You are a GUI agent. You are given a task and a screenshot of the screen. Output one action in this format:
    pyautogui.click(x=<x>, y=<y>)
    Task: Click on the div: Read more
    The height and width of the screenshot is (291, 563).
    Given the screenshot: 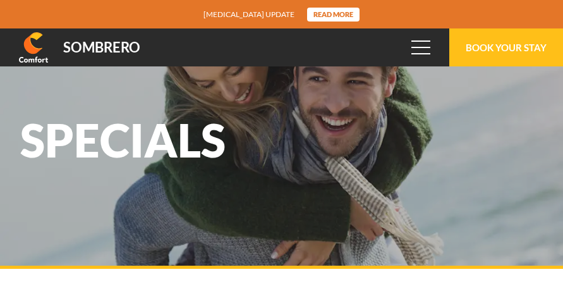 What is the action you would take?
    pyautogui.click(x=333, y=15)
    